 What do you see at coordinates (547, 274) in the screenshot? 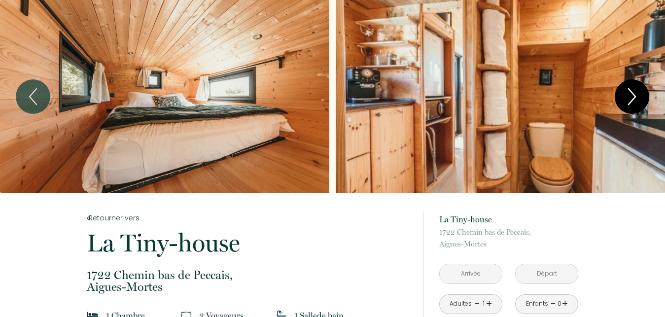
I see `input: Départ` at bounding box center [547, 274].